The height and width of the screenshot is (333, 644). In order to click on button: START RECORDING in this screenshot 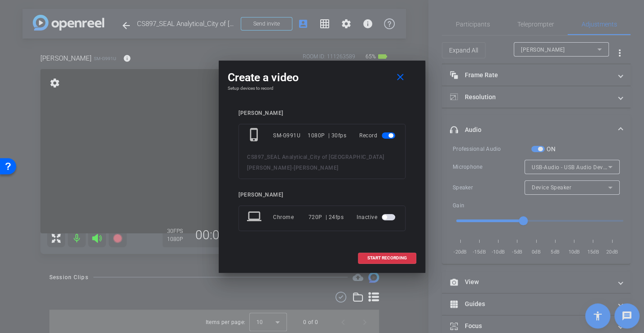, I will do `click(387, 258)`.